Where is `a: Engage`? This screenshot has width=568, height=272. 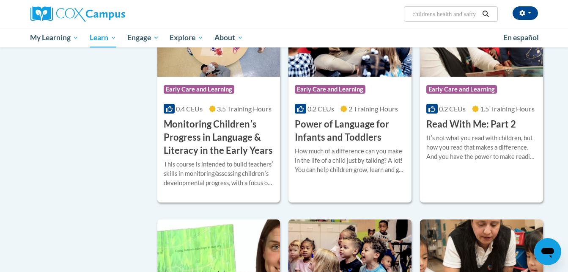 a: Engage is located at coordinates (143, 38).